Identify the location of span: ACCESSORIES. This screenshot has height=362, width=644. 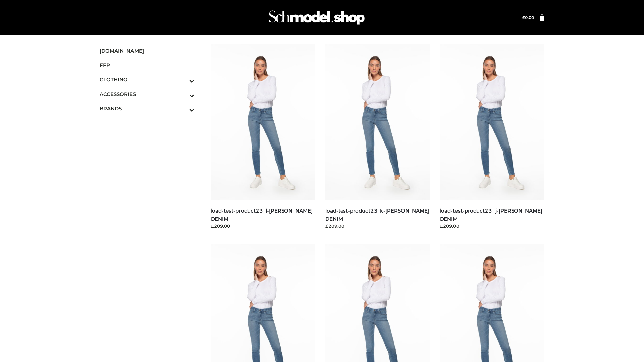
(147, 94).